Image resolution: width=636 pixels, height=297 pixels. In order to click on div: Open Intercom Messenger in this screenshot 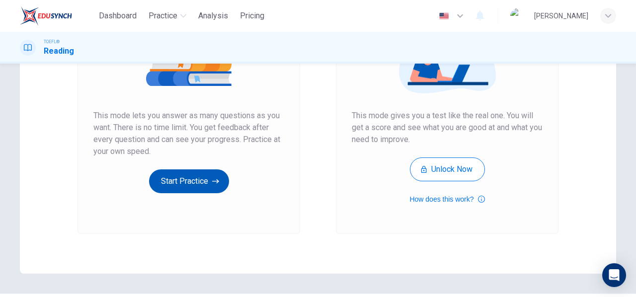, I will do `click(614, 275)`.